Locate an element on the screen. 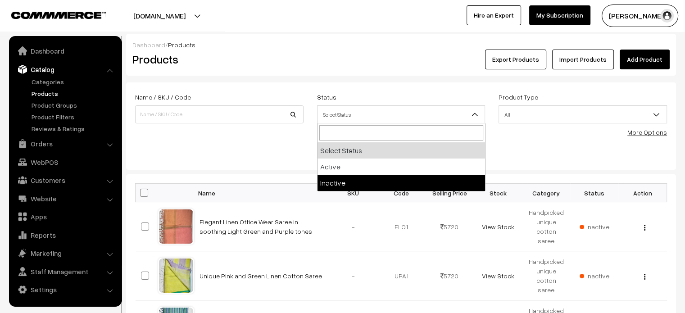 Image resolution: width=685 pixels, height=313 pixels. a: Add Product is located at coordinates (644, 59).